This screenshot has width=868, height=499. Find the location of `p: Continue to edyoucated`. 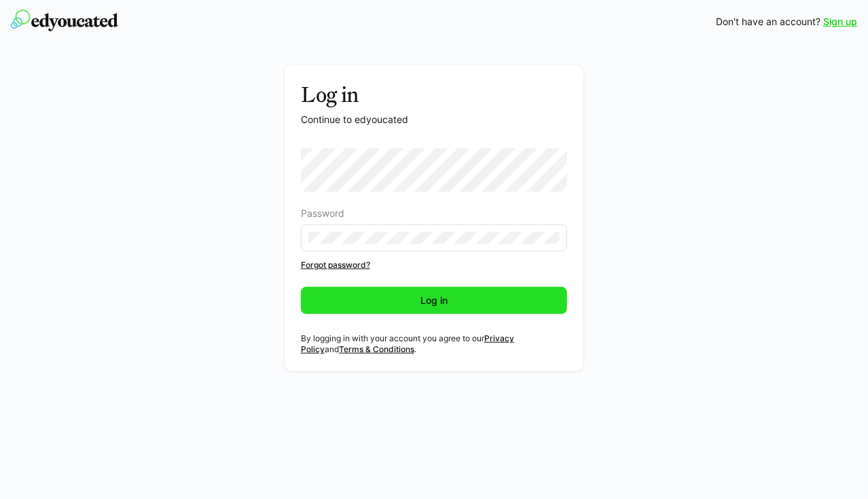

p: Continue to edyoucated is located at coordinates (434, 120).